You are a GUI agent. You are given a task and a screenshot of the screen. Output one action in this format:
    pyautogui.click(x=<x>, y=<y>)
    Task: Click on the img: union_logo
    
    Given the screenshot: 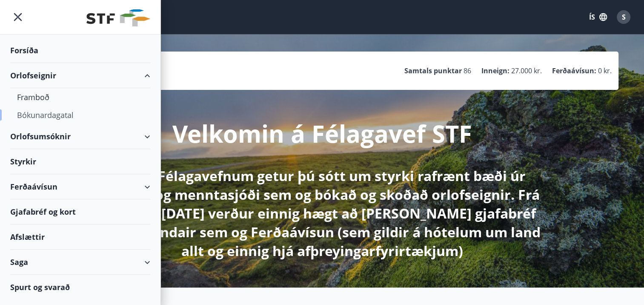 What is the action you would take?
    pyautogui.click(x=119, y=18)
    